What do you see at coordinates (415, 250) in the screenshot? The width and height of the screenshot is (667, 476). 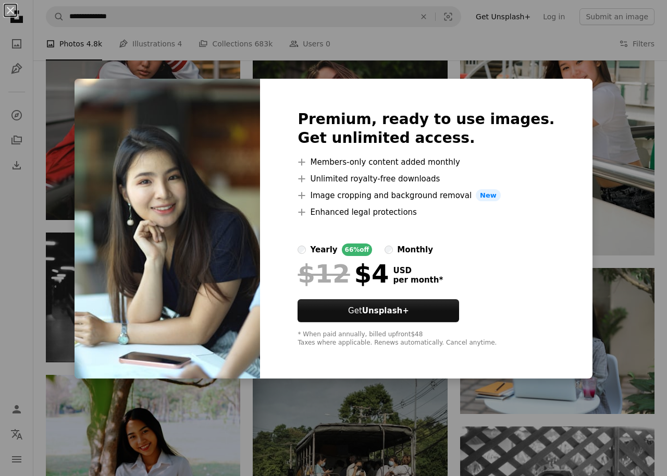 I see `div: monthly` at bounding box center [415, 250].